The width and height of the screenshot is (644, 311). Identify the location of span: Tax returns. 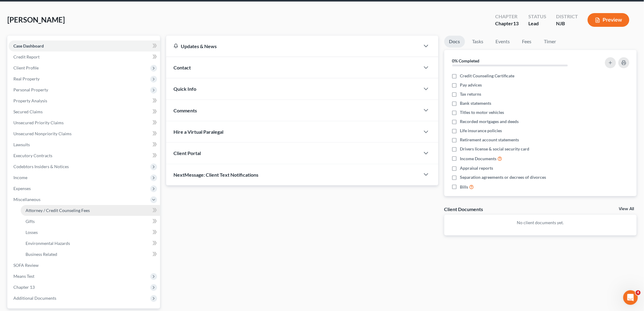
(471, 94).